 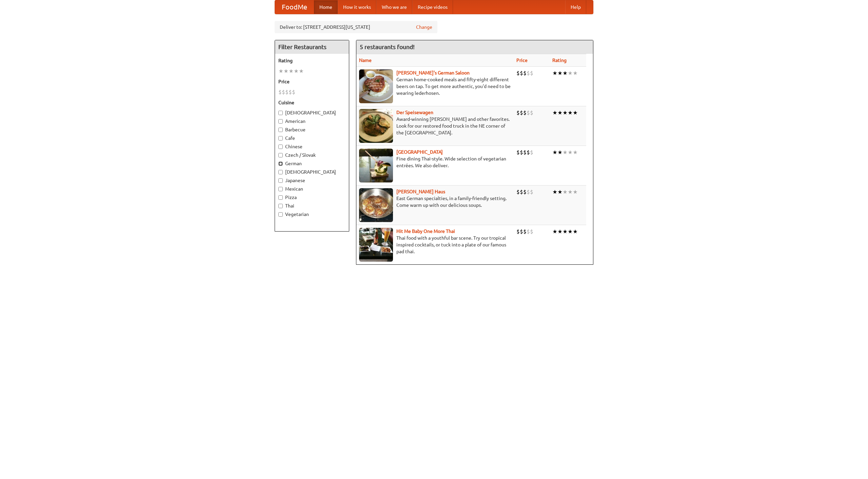 What do you see at coordinates (435, 86) in the screenshot?
I see `p: German home-cooked meals and fifty-eight different beers on tap. To get more authentic, you'd nee...` at bounding box center [435, 86].